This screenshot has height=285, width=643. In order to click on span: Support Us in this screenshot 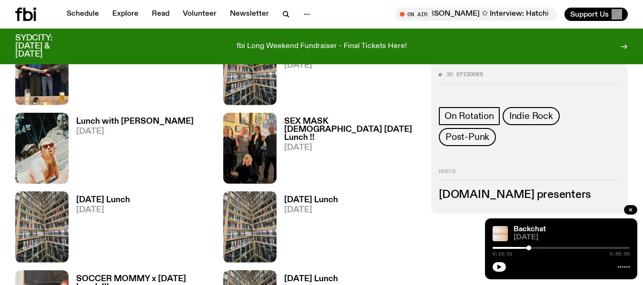, I will do `click(589, 14)`.